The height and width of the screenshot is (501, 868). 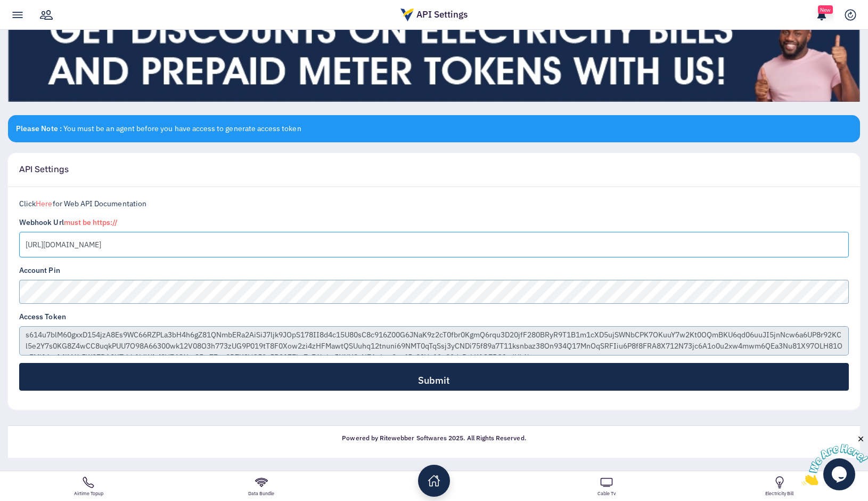 What do you see at coordinates (434, 203) in the screenshot?
I see `p: Click for Web API Documentation` at bounding box center [434, 203].